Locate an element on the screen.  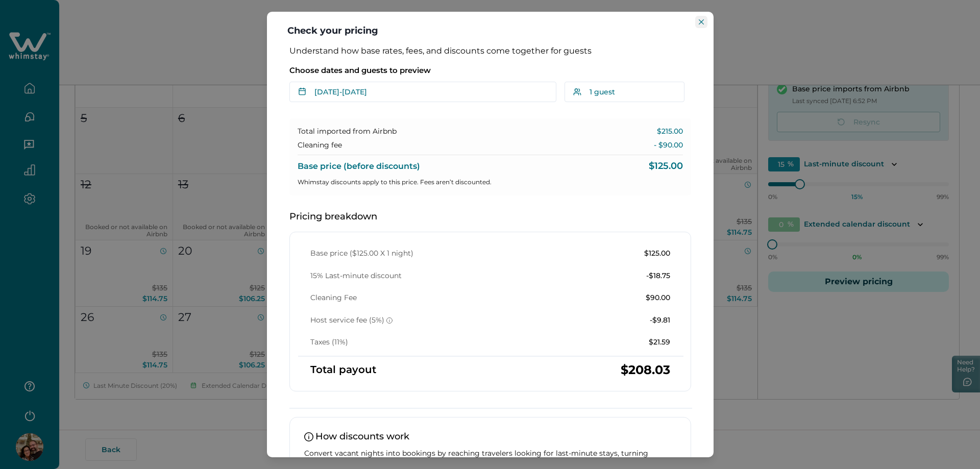
p: Whimstay discounts apply to this price. Fees aren’t discounted. is located at coordinates (490, 182).